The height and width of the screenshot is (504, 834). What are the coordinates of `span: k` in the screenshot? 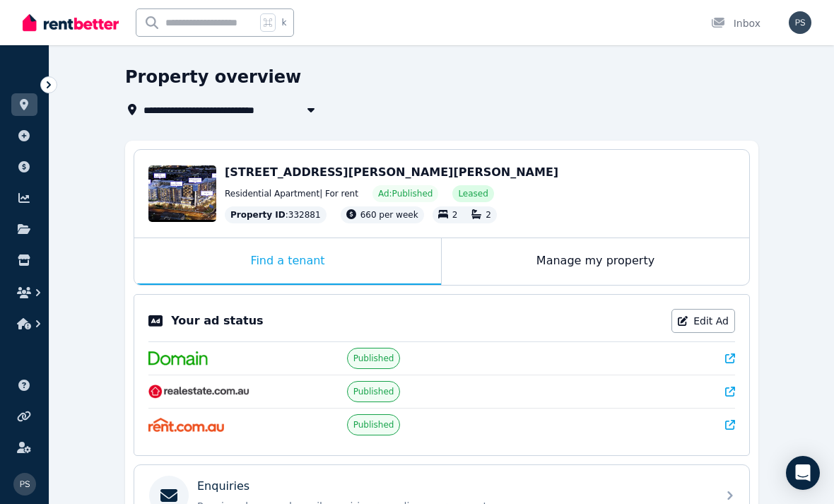 It's located at (284, 23).